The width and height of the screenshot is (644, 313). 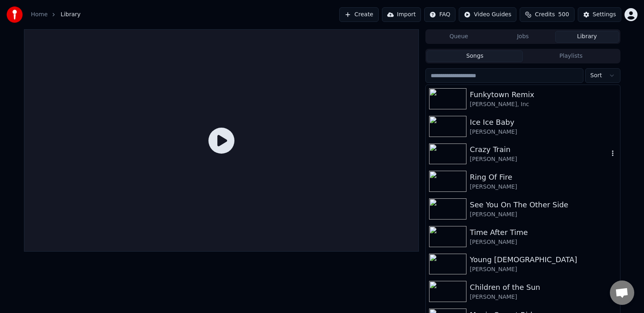 I want to click on div: Children of the Sun, so click(x=543, y=288).